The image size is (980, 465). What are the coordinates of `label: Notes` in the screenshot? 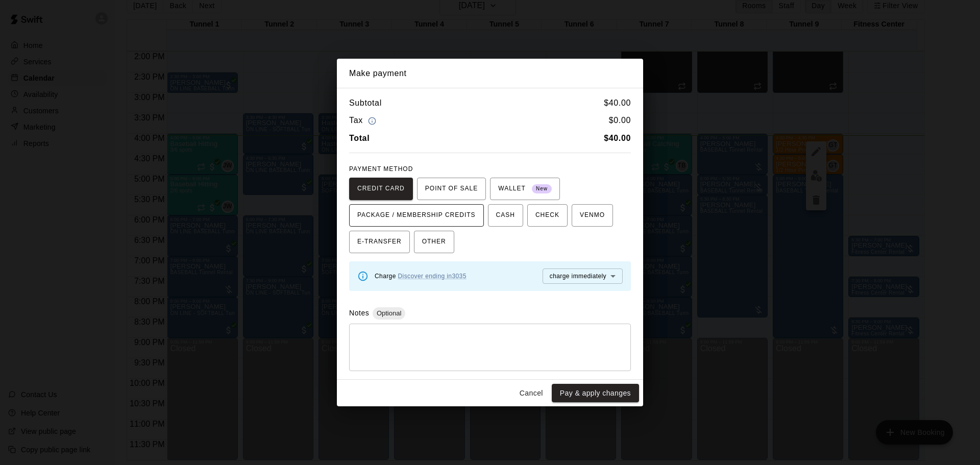 It's located at (359, 313).